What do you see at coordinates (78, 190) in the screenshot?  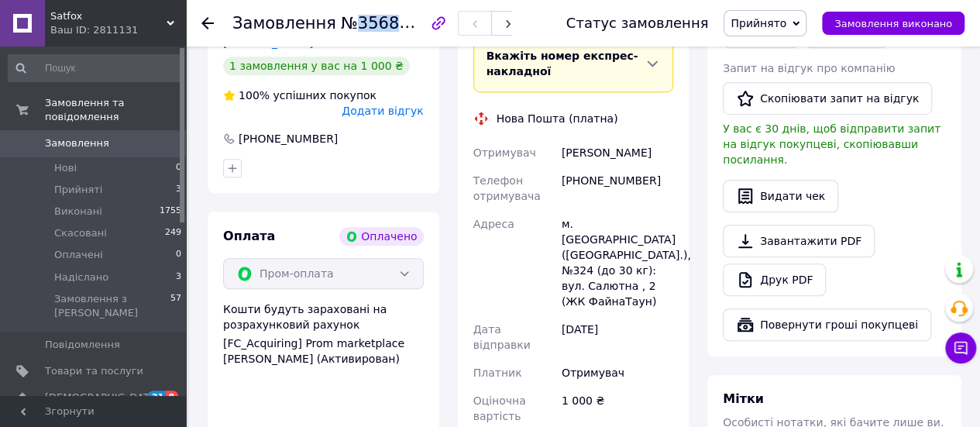 I see `span: Прийняті` at bounding box center [78, 190].